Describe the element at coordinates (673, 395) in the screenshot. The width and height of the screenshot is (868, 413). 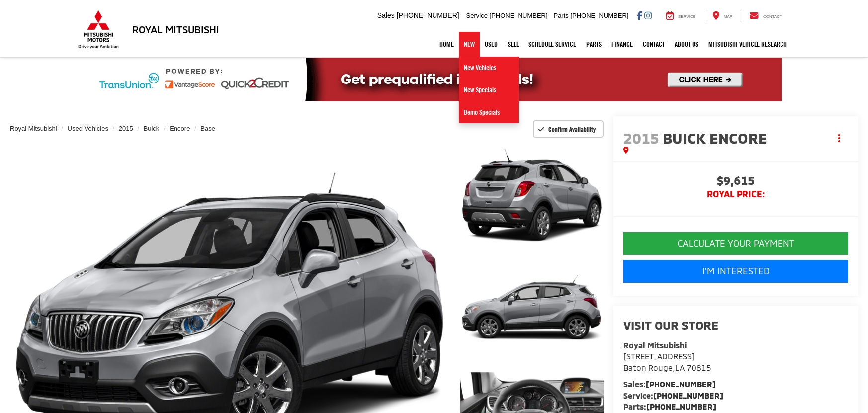
I see `strong: Service:` at that location.